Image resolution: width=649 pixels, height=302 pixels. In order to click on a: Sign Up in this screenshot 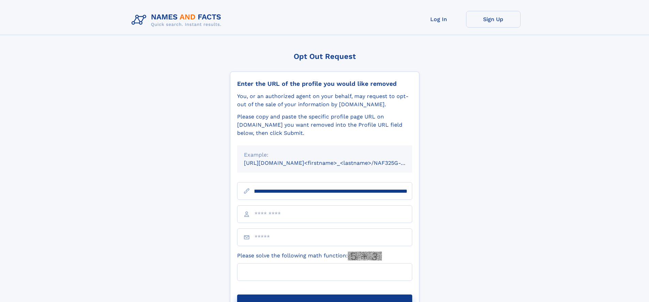, I will do `click(494, 19)`.